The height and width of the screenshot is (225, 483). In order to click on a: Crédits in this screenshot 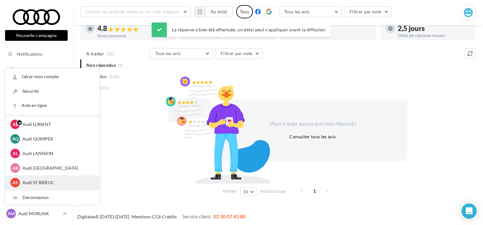, I will do `click(169, 216)`.